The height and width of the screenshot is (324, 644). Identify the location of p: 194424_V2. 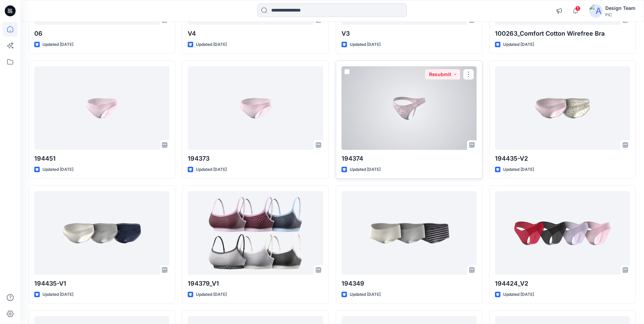
(563, 283).